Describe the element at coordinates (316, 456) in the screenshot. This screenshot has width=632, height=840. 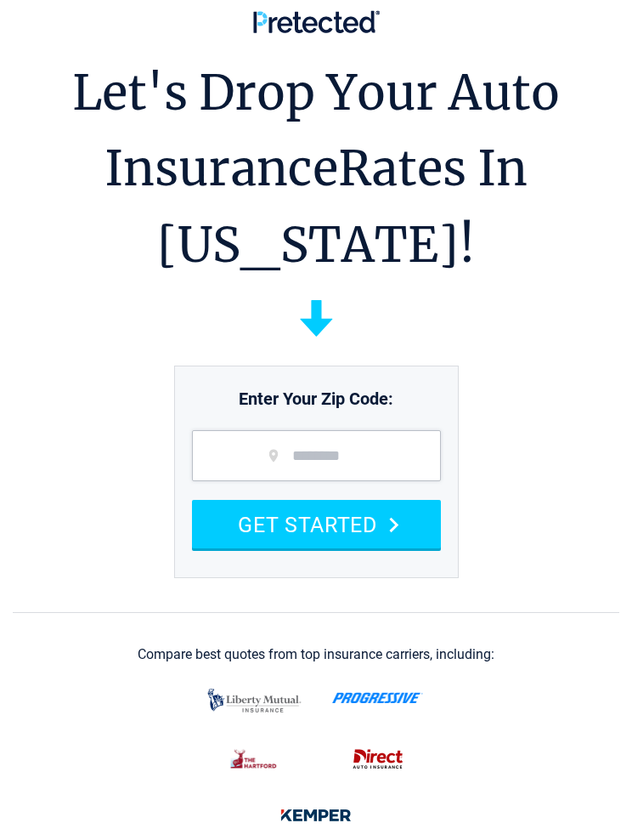
I see `input: zip code` at that location.